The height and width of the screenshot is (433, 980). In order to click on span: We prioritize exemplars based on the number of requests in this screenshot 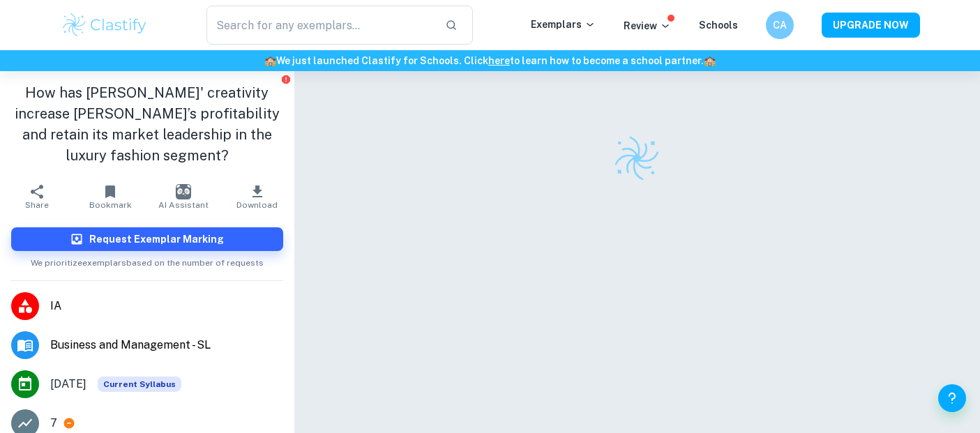, I will do `click(147, 260)`.